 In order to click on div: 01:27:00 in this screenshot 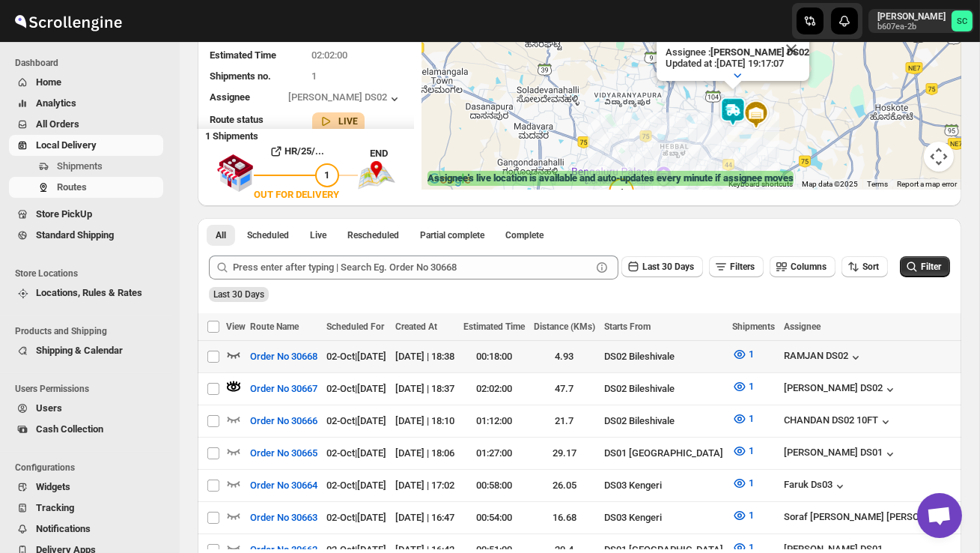, I will do `click(494, 453)`.